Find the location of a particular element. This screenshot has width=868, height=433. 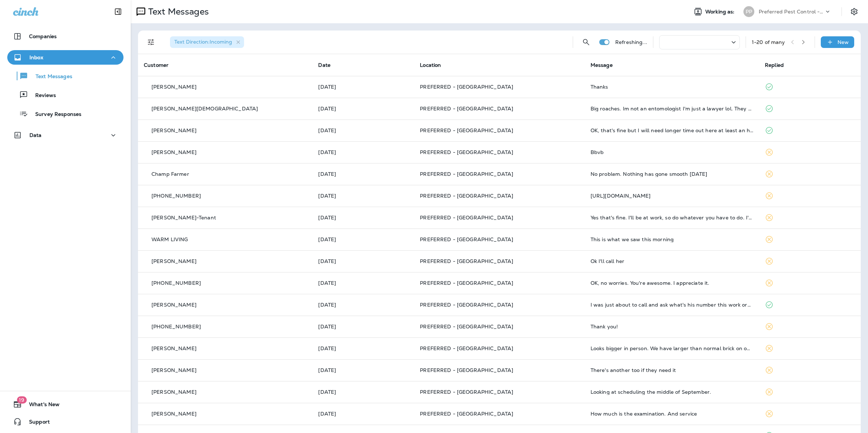

p: New is located at coordinates (843, 42).